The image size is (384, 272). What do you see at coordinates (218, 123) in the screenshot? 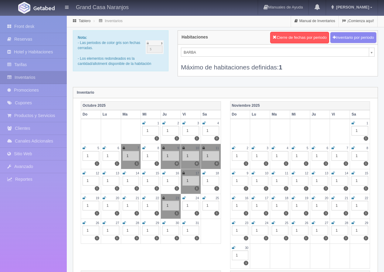
I see `small: 4` at bounding box center [218, 123].